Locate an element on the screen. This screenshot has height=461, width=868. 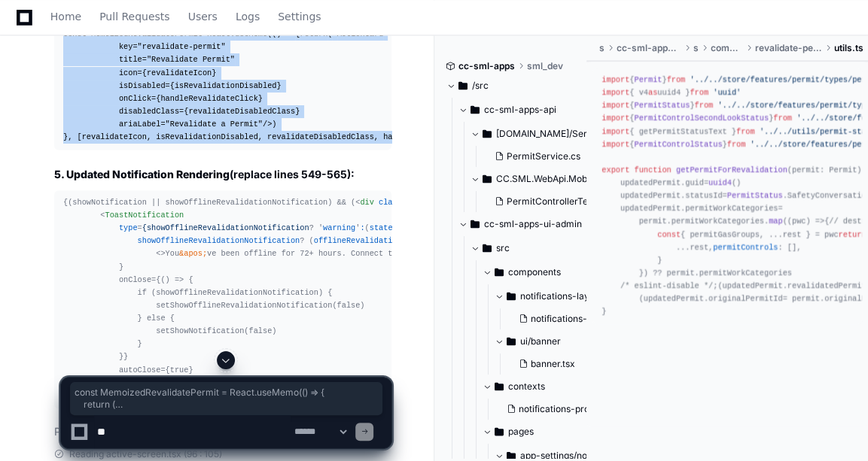
span: map is located at coordinates (776, 222).